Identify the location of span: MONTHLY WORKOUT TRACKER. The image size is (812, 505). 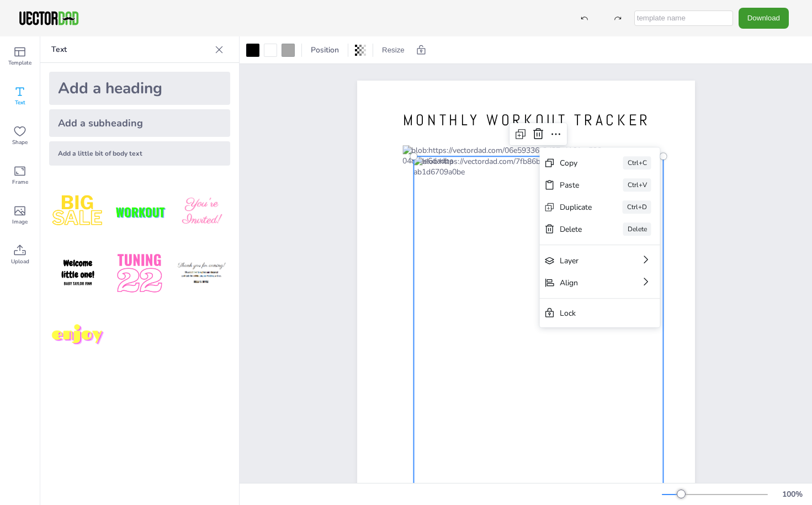
(526, 120).